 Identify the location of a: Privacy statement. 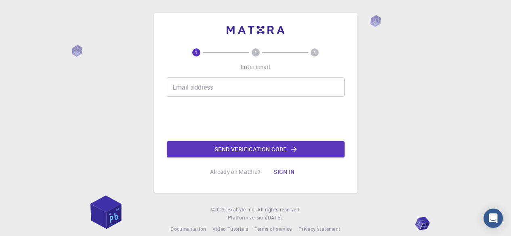
(320, 230).